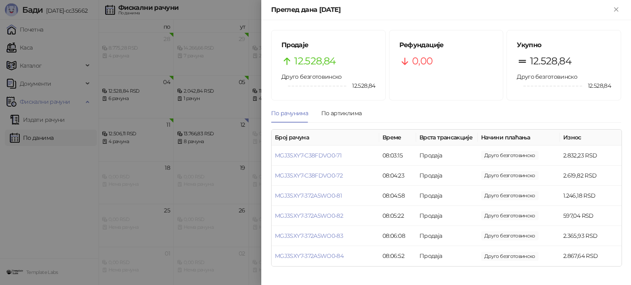 This screenshot has height=285, width=631. Describe the element at coordinates (341, 113) in the screenshot. I see `div: По артиклима` at that location.